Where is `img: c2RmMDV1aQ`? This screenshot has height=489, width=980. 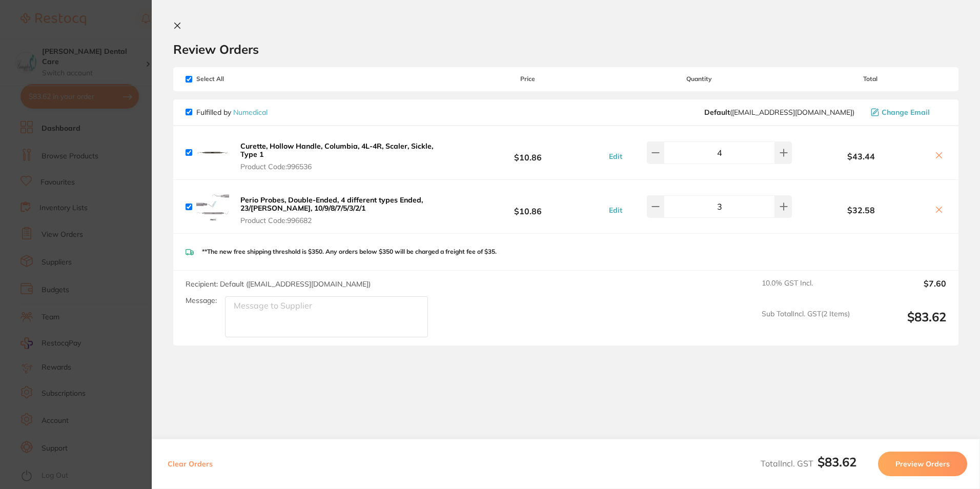 img: c2RmMDV1aQ is located at coordinates (213, 152).